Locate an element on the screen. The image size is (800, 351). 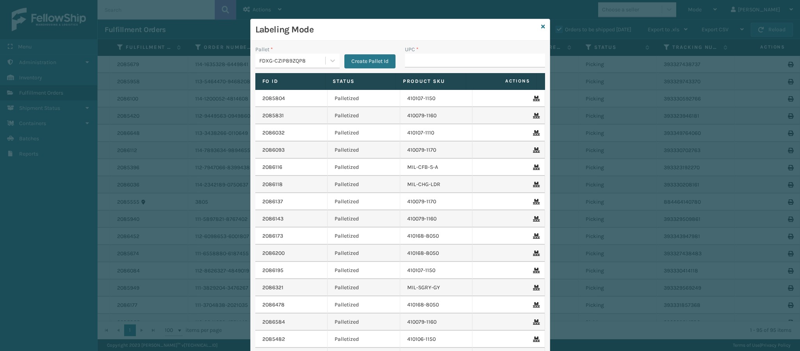
label: Fo Id is located at coordinates (290, 81).